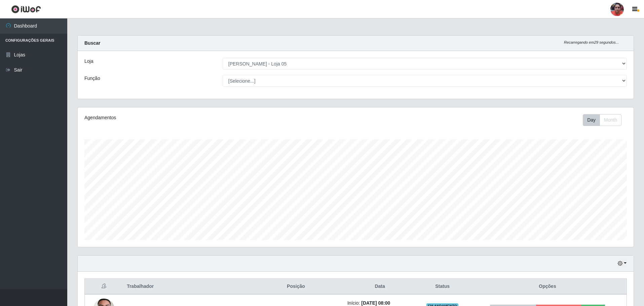 The height and width of the screenshot is (306, 644). I want to click on button: Month, so click(611, 120).